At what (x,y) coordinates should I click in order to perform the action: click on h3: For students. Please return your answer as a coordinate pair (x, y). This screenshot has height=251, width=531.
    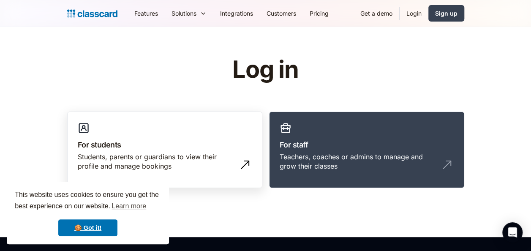
    Looking at the image, I should click on (165, 145).